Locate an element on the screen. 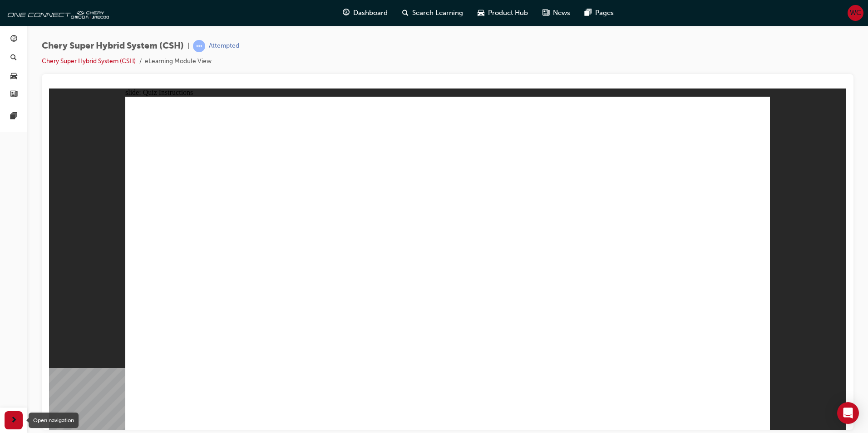 The width and height of the screenshot is (868, 433). a: Chery Super Hybrid System (CSH) is located at coordinates (89, 61).